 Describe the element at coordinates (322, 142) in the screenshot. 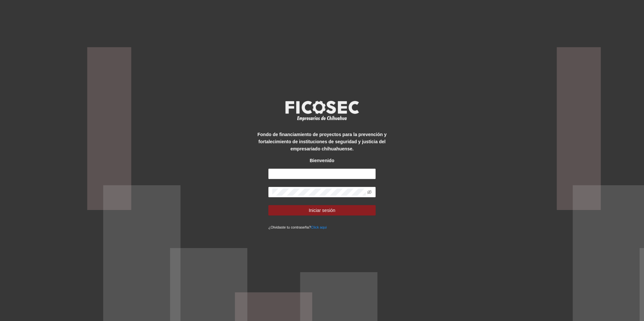

I see `strong: Fondo de financiamiento de proyectos para la prevención y fortalecimiento de instituciones de seg...` at that location.